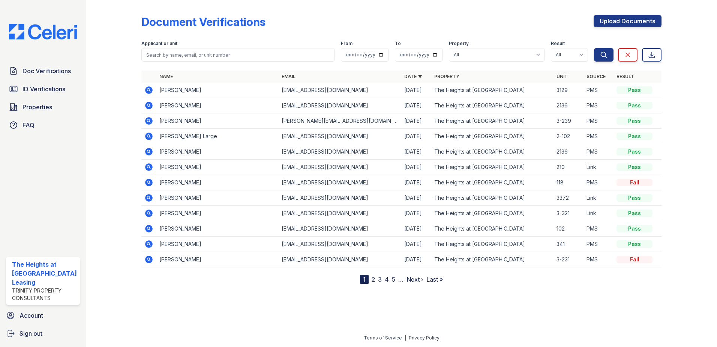  Describe the element at coordinates (44, 89) in the screenshot. I see `span: ID Verifications` at that location.